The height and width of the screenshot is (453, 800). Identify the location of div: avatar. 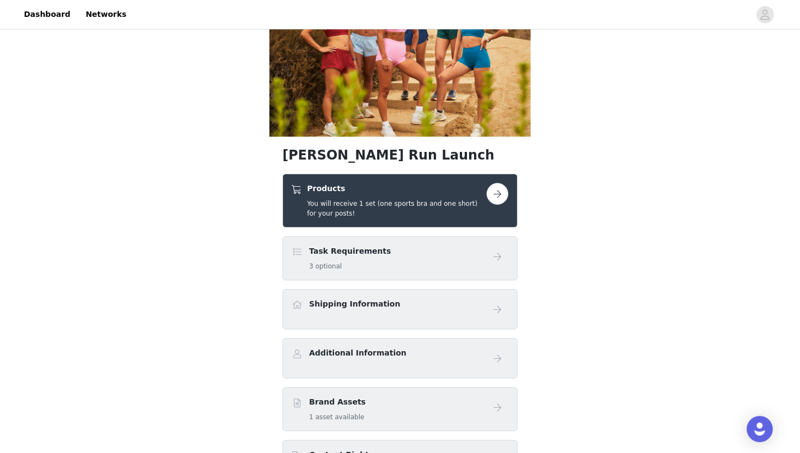
(764, 15).